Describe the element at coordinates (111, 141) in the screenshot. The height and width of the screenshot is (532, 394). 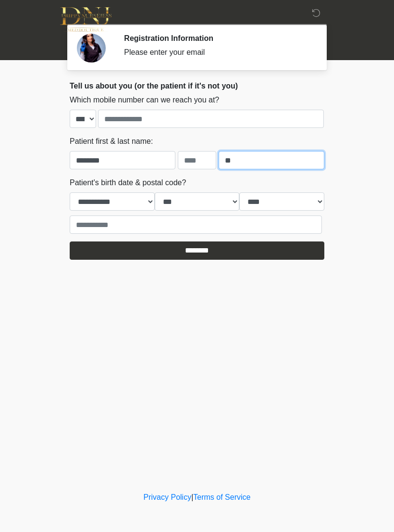
I see `label: Patient first & last name:` at that location.